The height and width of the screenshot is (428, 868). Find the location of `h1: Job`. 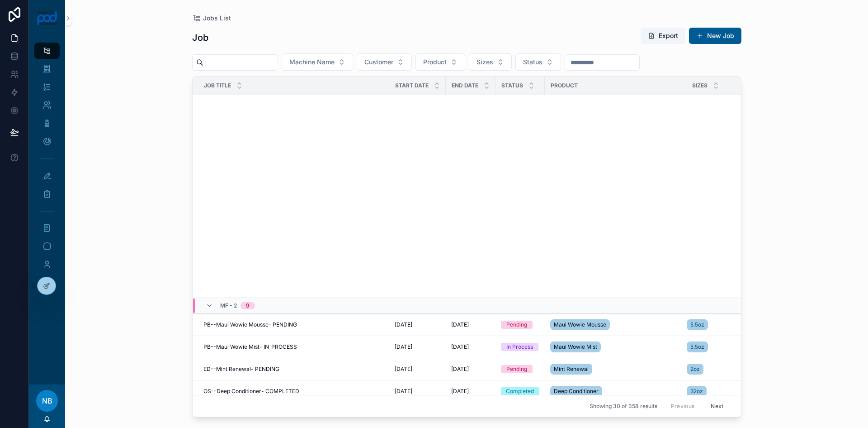

h1: Job is located at coordinates (200, 38).